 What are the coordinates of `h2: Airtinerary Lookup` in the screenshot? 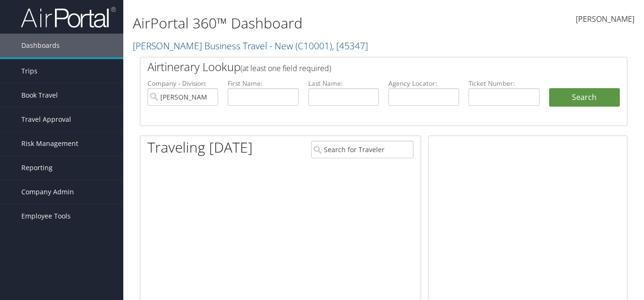 It's located at (363, 67).